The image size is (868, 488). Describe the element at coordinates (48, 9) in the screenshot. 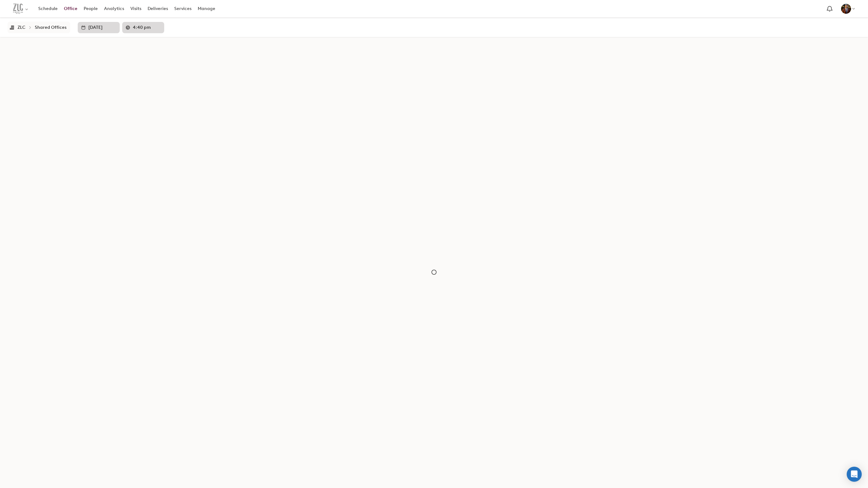

I see `a: Schedule` at that location.